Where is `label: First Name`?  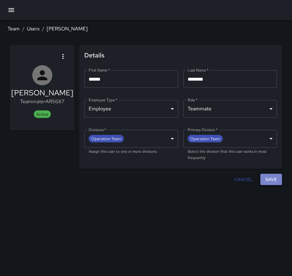
label: First Name is located at coordinates (99, 70).